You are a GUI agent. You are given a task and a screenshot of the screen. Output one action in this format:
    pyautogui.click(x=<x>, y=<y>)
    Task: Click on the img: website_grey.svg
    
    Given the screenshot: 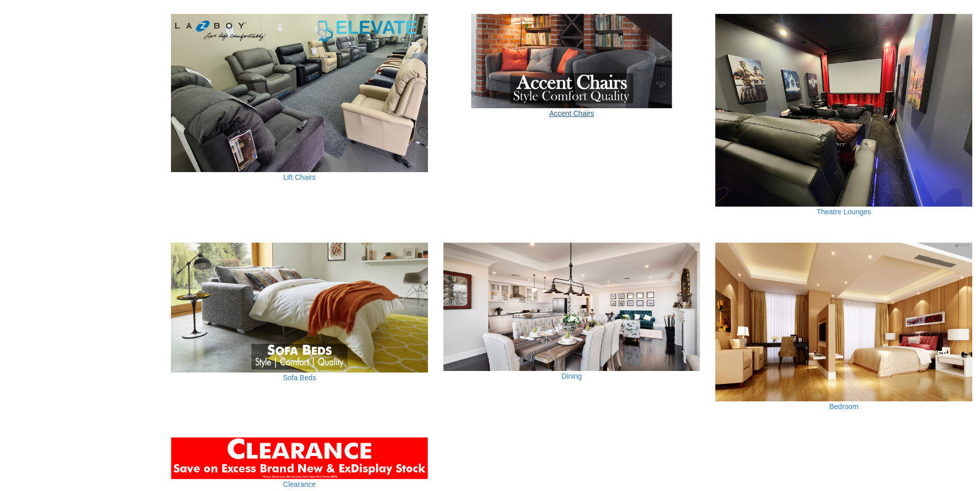 What is the action you would take?
    pyautogui.click(x=20, y=31)
    